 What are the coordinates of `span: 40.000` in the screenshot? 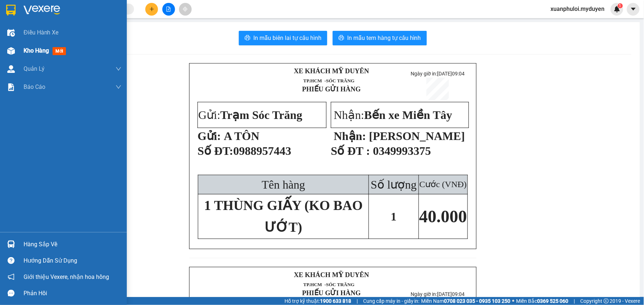 It's located at (443, 216).